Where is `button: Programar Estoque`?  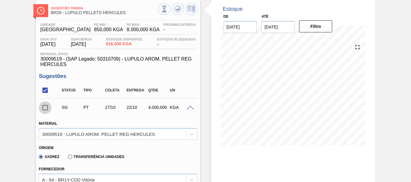
button: Programar Estoque is located at coordinates (191, 9).